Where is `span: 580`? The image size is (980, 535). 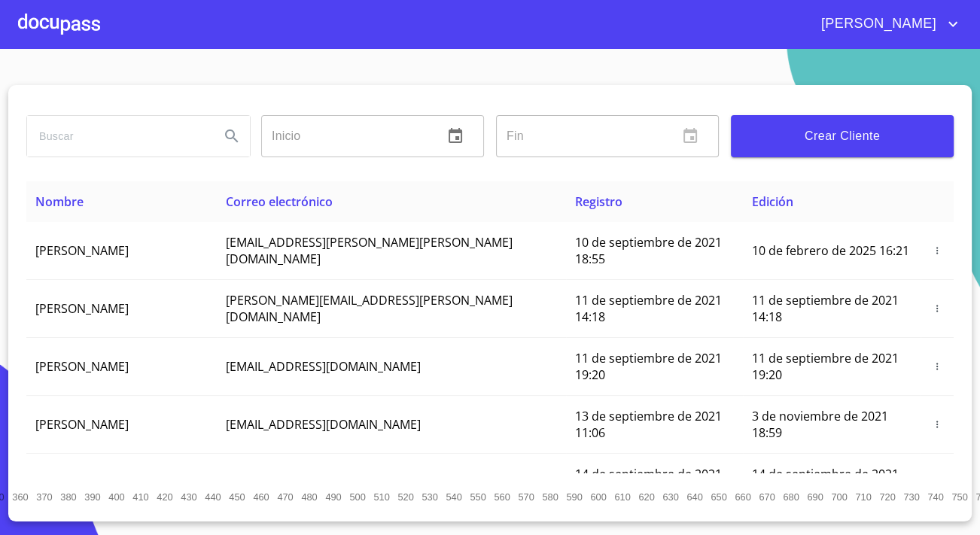 span: 580 is located at coordinates (549, 496).